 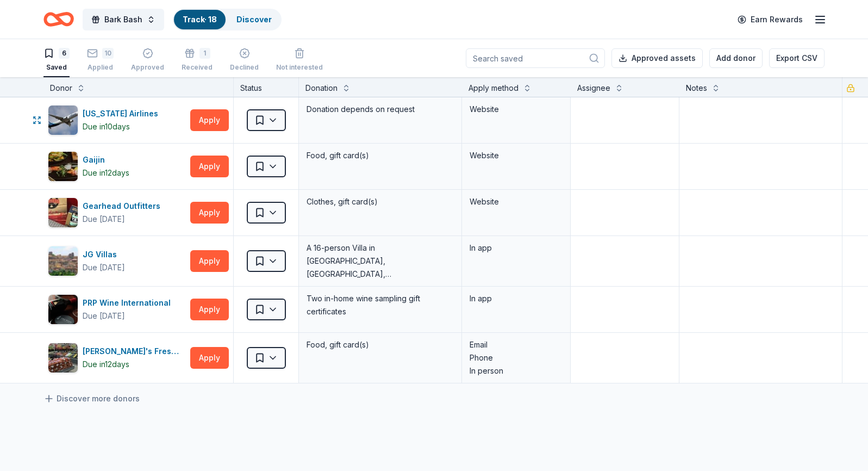 What do you see at coordinates (64, 53) in the screenshot?
I see `div: 6` at bounding box center [64, 53].